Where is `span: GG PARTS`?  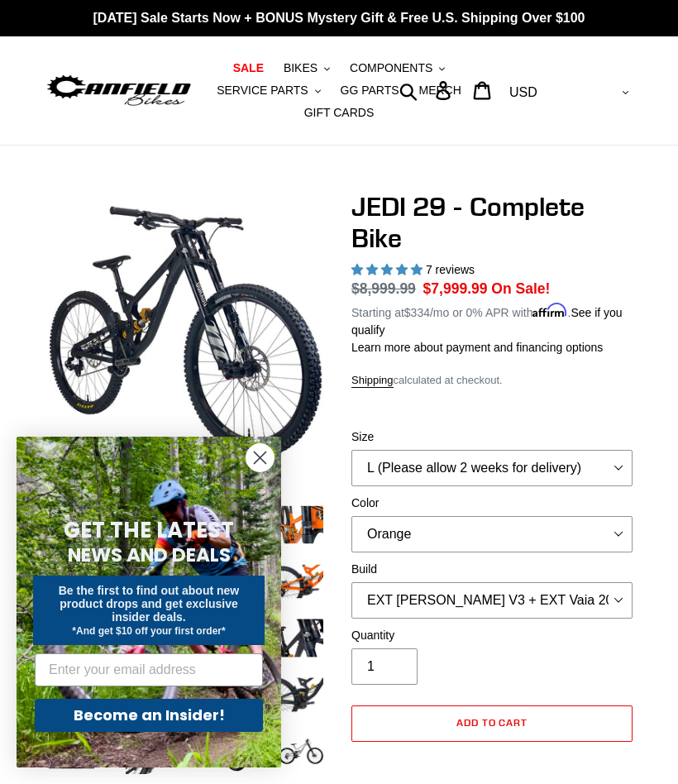 span: GG PARTS is located at coordinates (370, 90).